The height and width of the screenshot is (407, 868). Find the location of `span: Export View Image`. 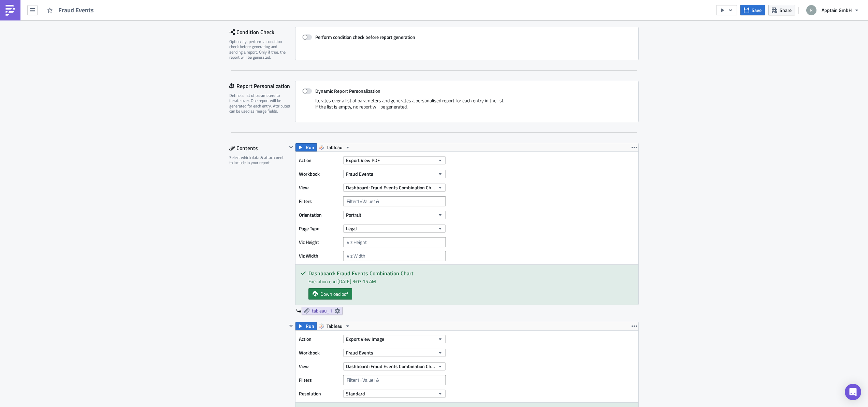

span: Export View Image is located at coordinates (365, 339).